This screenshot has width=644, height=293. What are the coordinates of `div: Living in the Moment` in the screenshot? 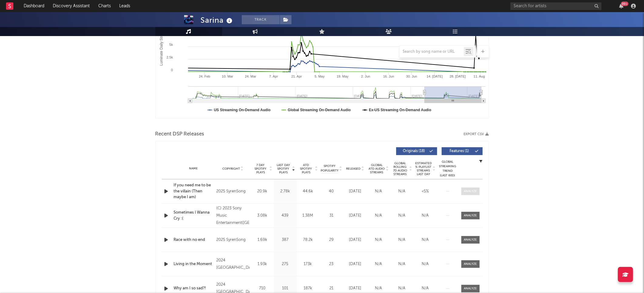 It's located at (194, 264).